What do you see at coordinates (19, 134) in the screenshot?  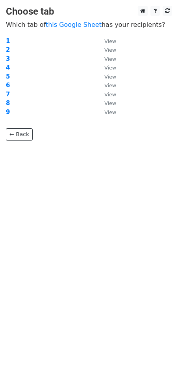 I see `a: ← Back` at bounding box center [19, 134].